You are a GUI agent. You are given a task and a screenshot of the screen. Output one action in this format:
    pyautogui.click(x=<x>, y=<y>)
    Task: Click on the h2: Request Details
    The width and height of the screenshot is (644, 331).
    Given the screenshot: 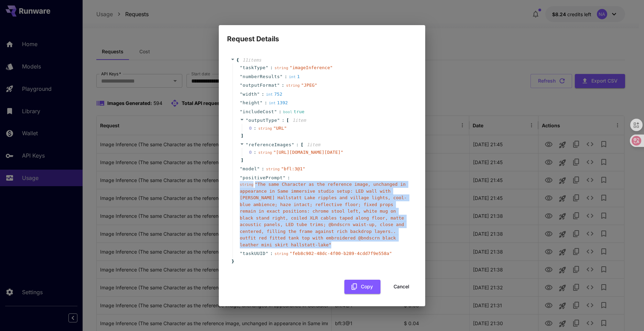 What is the action you would take?
    pyautogui.click(x=322, y=34)
    